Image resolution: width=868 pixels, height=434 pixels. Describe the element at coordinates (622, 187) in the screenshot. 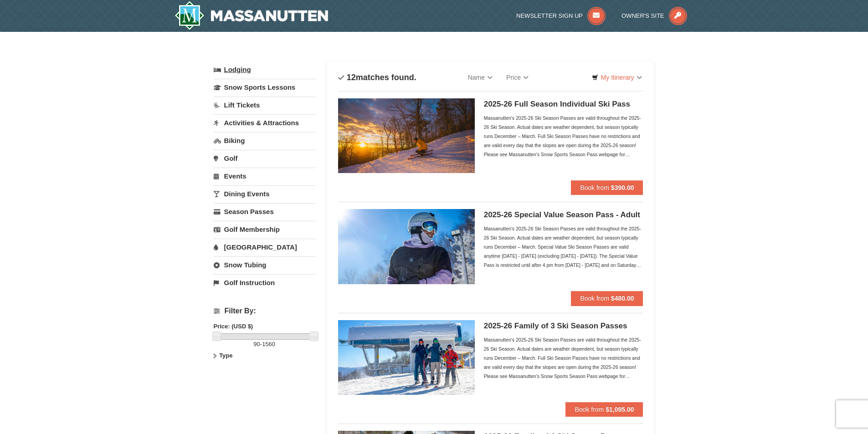

I see `strong: $390.00` at that location.